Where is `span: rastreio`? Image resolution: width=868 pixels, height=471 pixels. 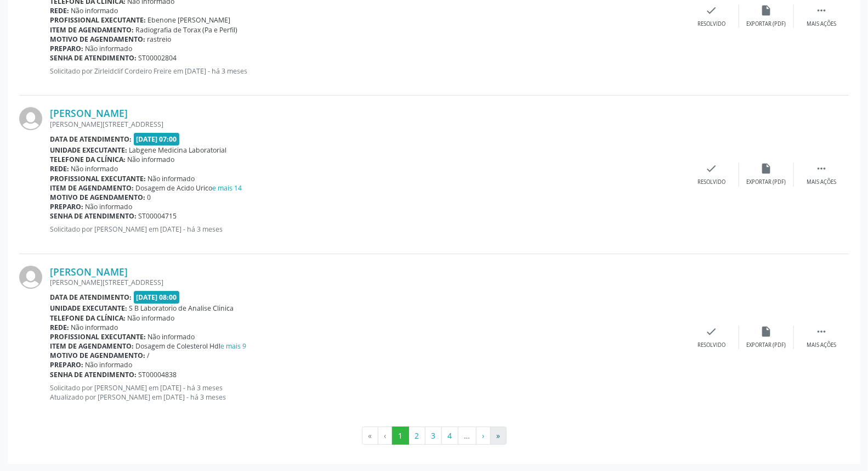
span: rastreio is located at coordinates (159, 39).